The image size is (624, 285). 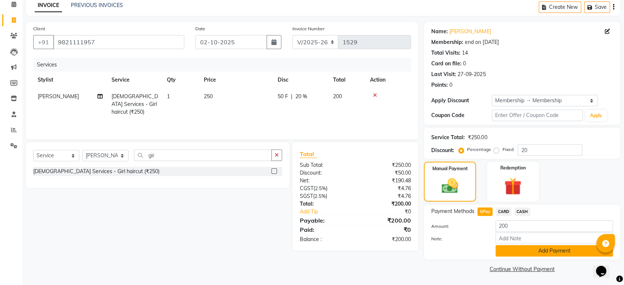 What do you see at coordinates (236, 80) in the screenshot?
I see `th: Price` at bounding box center [236, 80].